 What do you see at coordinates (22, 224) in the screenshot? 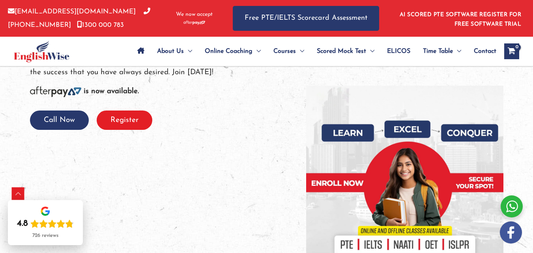
I see `div: 4.8` at bounding box center [22, 224].